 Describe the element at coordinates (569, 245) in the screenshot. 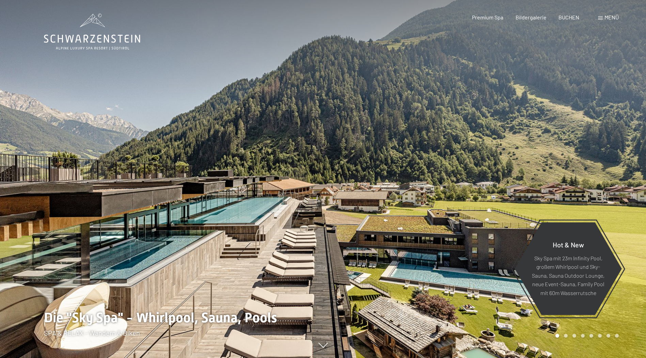

I see `span: Hot & New` at that location.